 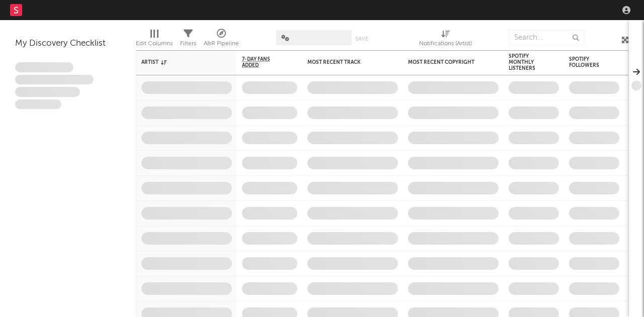 I want to click on div: Most Recent Copyright, so click(x=446, y=63).